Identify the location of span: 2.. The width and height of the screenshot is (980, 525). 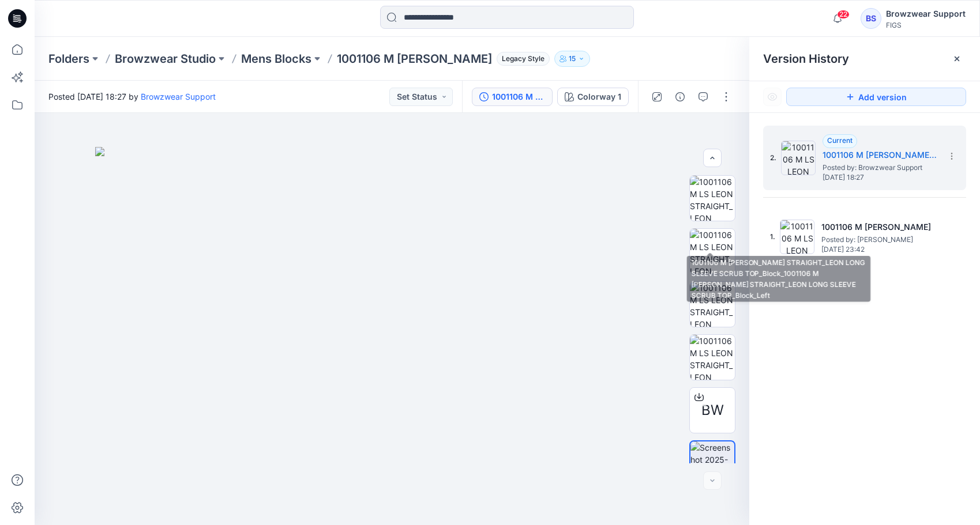
(773, 158).